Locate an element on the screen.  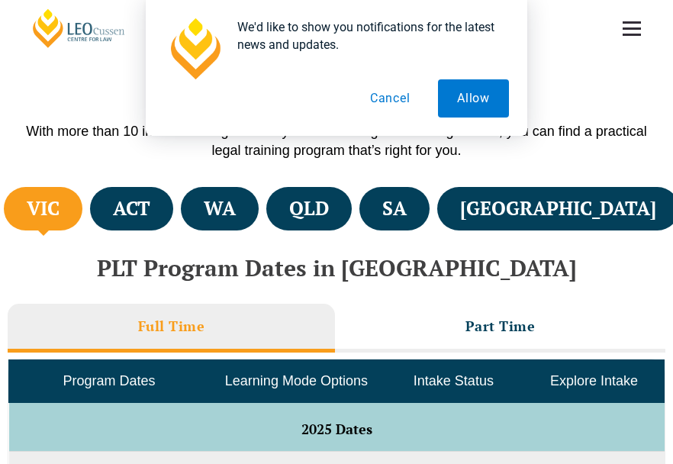
span: Program Dates is located at coordinates (108, 381).